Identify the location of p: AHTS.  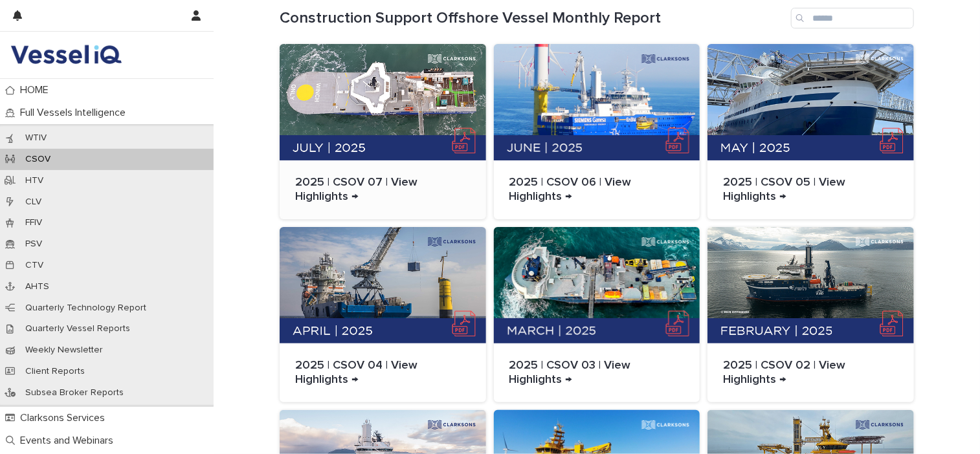
(37, 287).